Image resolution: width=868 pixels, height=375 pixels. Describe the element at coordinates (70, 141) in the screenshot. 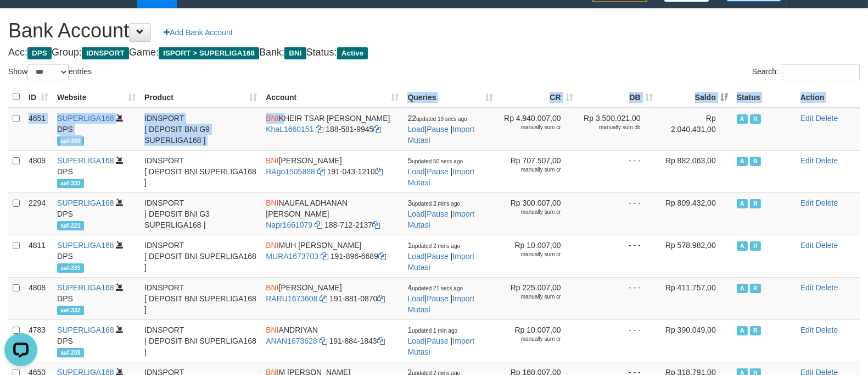

I see `span: aaf-330` at that location.